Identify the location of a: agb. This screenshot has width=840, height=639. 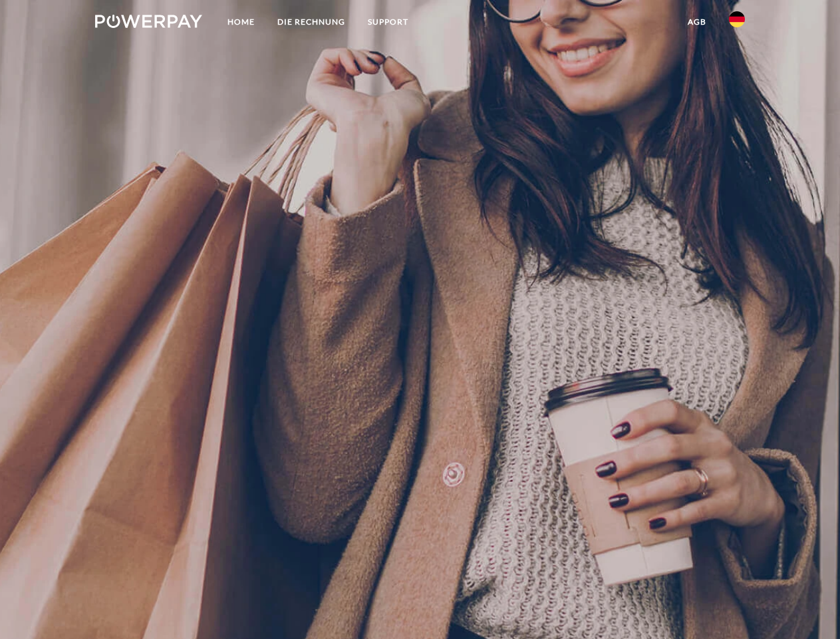
(697, 22).